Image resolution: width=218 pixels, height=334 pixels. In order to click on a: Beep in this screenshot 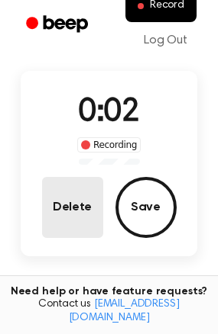, I will do `click(58, 24)`.